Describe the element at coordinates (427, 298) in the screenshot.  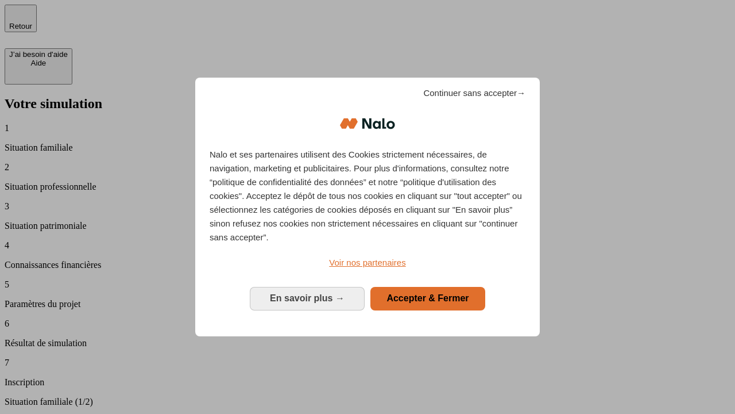
I see `span: Accepter & Fermer` at that location.